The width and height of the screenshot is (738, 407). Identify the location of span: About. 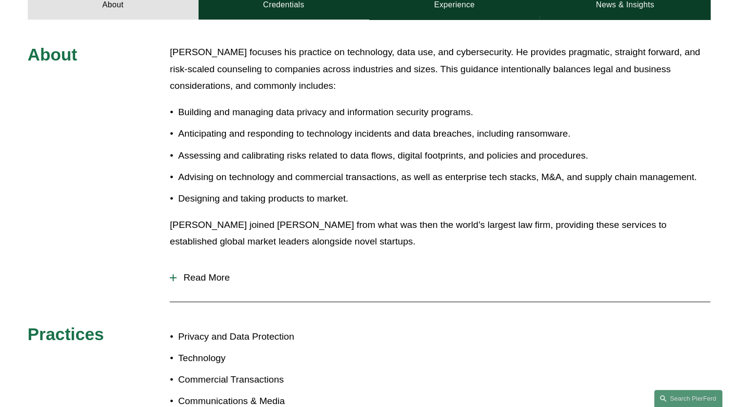
(53, 54).